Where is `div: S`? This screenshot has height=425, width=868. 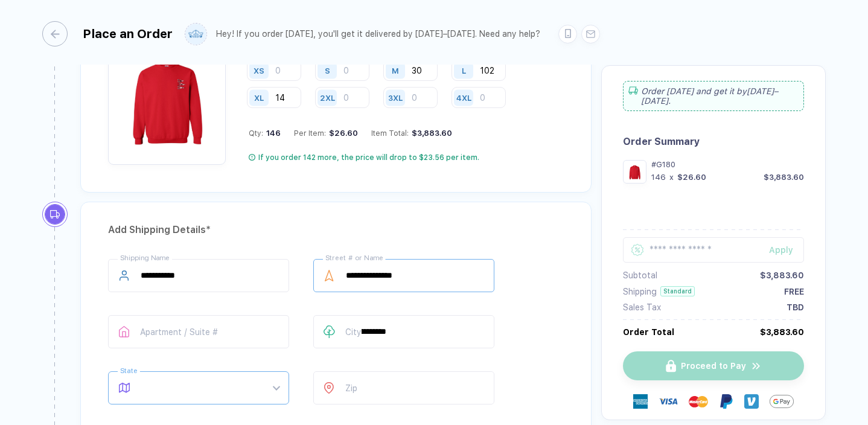 div: S is located at coordinates (327, 70).